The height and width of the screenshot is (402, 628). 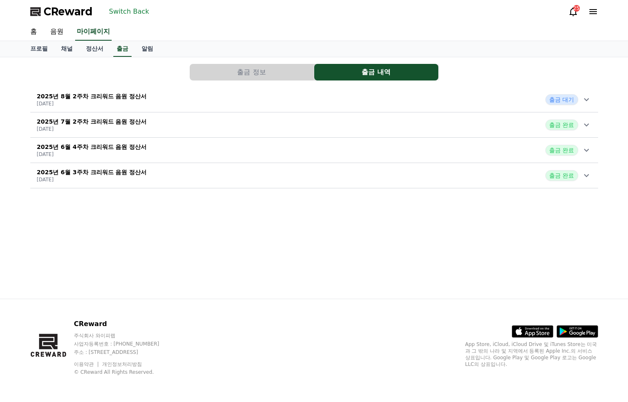 What do you see at coordinates (376, 72) in the screenshot?
I see `a: 출금 내역` at bounding box center [376, 72].